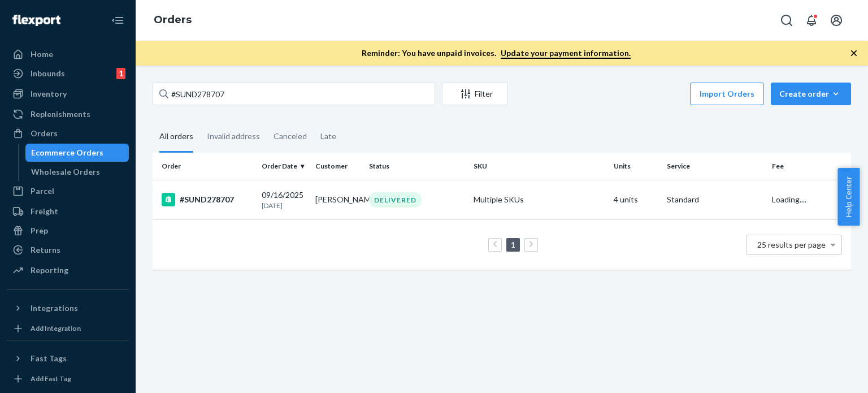 The width and height of the screenshot is (868, 393). What do you see at coordinates (54, 308) in the screenshot?
I see `div: Integrations` at bounding box center [54, 308].